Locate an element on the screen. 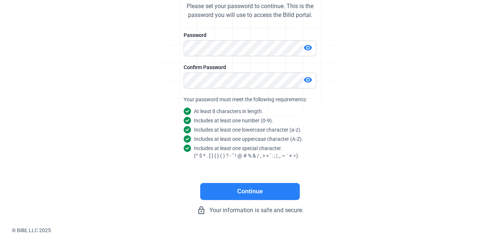  div: Confirm Password is located at coordinates (250, 67).